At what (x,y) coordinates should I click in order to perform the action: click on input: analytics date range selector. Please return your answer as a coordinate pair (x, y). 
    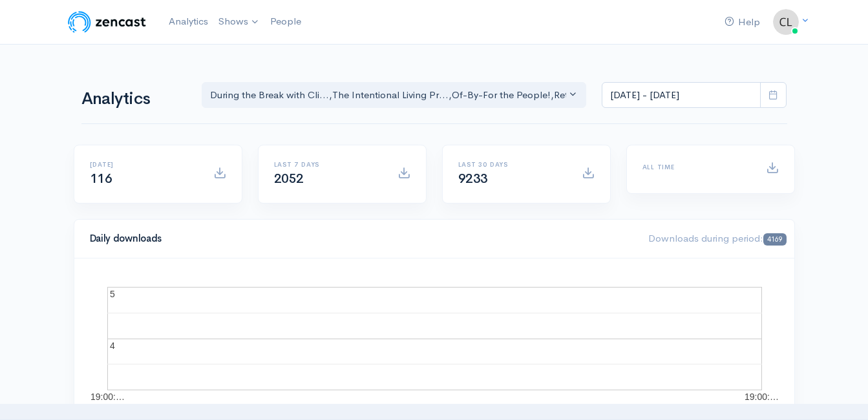
    Looking at the image, I should click on (682, 95).